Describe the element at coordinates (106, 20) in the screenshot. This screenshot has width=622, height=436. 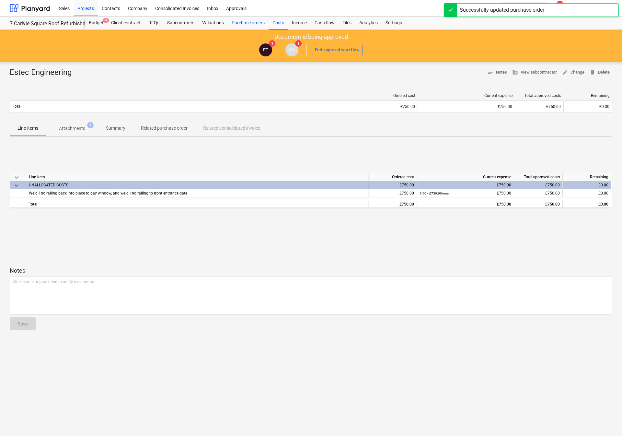
I see `span: 9` at that location.